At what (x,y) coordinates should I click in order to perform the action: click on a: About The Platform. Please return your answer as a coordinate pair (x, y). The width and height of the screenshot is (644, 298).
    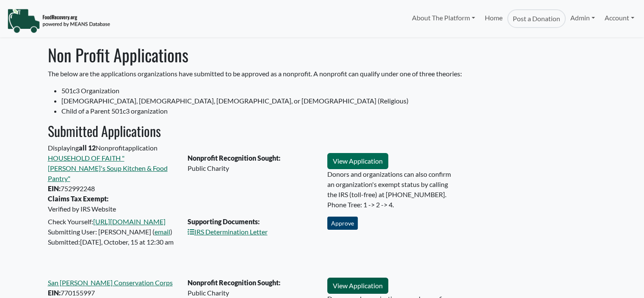
    Looking at the image, I should click on (444, 18).